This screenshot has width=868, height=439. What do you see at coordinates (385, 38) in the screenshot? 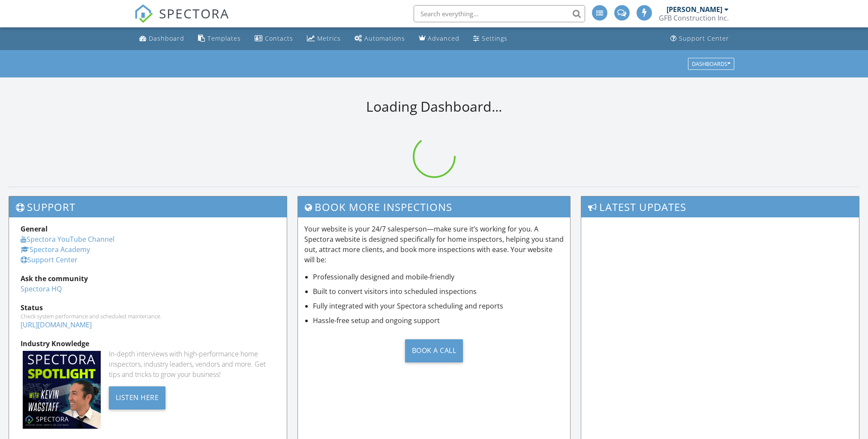
I see `div: Automations` at bounding box center [385, 38].